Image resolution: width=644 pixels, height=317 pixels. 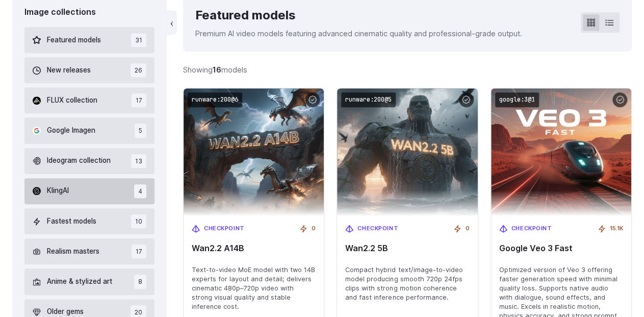 What do you see at coordinates (217, 69) in the screenshot?
I see `strong: 16` at bounding box center [217, 69].